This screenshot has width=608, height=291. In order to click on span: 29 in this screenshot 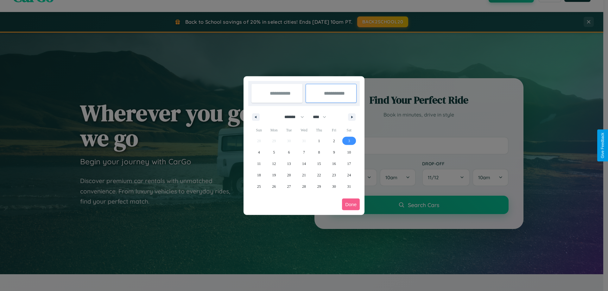, I will do `click(319, 187)`.